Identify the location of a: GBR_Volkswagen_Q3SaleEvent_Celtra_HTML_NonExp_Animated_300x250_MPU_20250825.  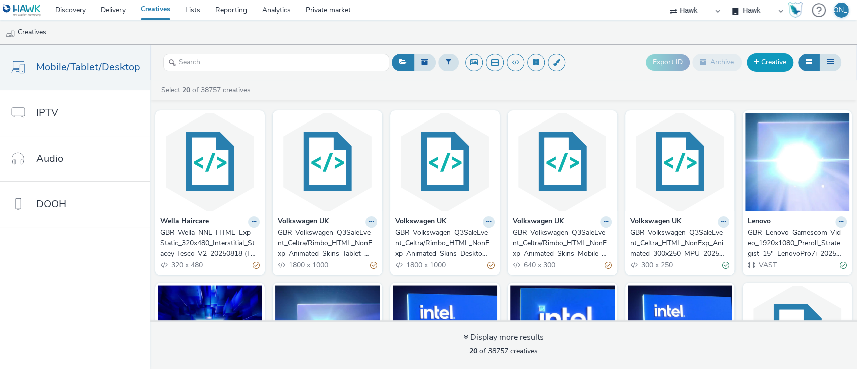
(680, 243).